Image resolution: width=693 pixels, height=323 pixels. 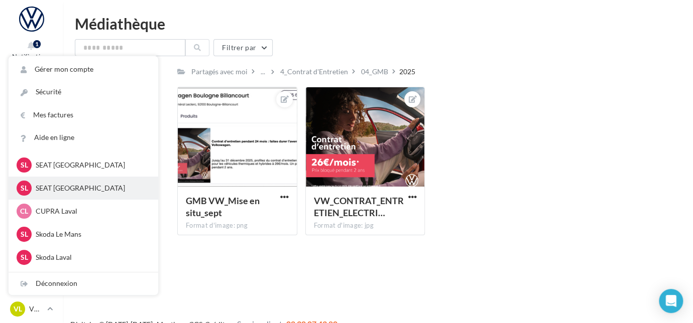 What do you see at coordinates (83, 115) in the screenshot?
I see `a: Mes factures` at bounding box center [83, 115].